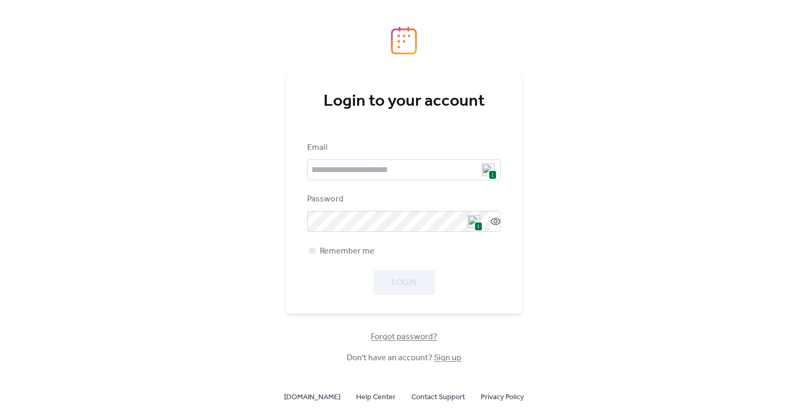 The height and width of the screenshot is (416, 808). What do you see at coordinates (438, 397) in the screenshot?
I see `span: Contact Support` at bounding box center [438, 397].